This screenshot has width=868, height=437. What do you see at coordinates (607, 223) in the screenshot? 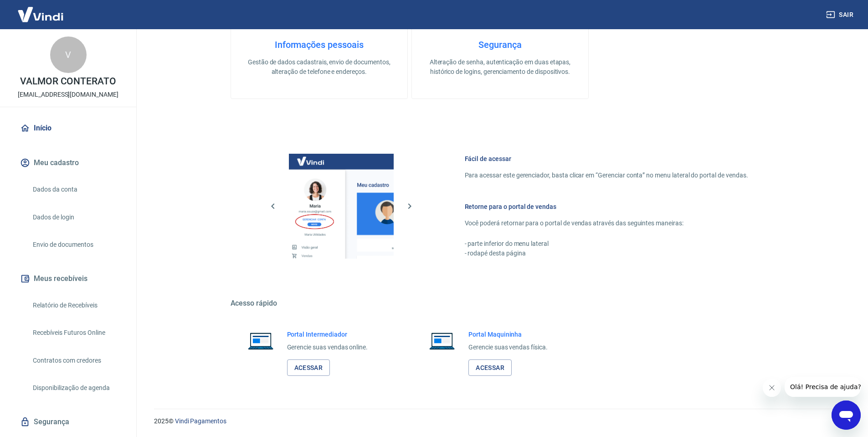
I see `p: Você poderá retornar para o portal de vendas através das seguintes maneiras:` at bounding box center [607, 223].